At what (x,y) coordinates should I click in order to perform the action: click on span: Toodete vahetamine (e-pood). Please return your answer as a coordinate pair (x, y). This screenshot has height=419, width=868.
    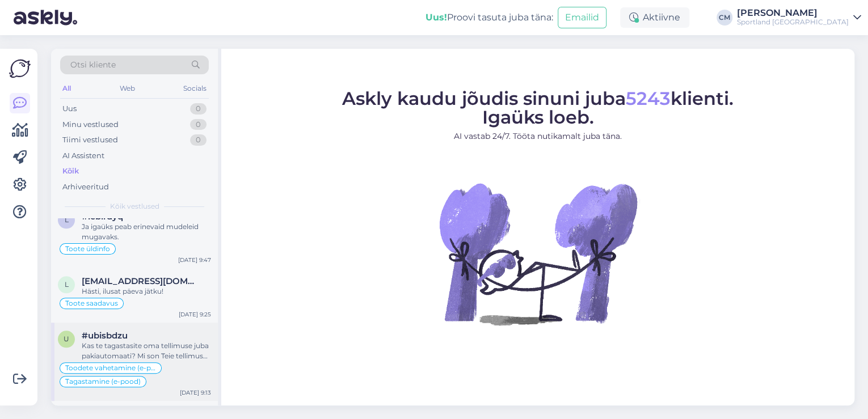
    Looking at the image, I should click on (110, 368).